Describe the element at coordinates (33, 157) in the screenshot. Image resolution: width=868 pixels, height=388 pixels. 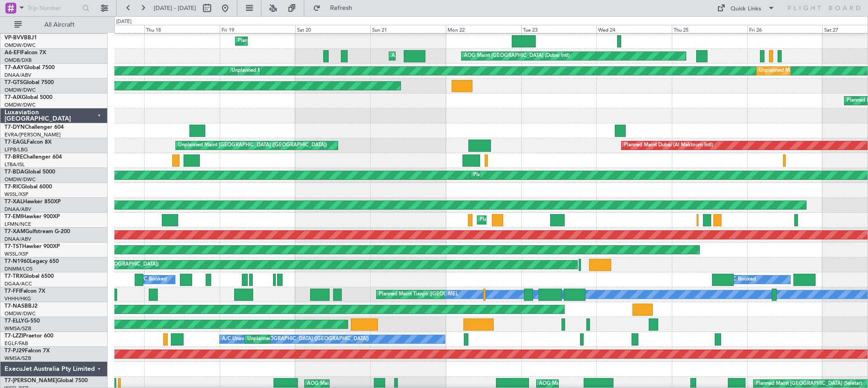
I see `a: T7-BREChallenger 604` at that location.